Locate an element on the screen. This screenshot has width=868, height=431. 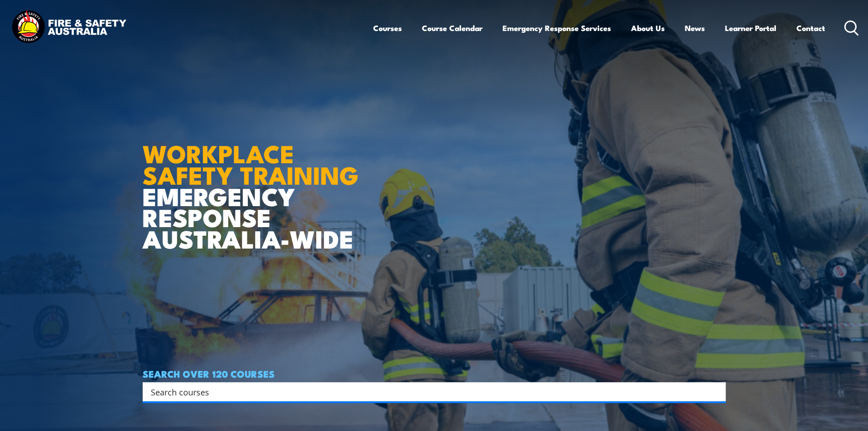
a: Contact is located at coordinates (811, 28).